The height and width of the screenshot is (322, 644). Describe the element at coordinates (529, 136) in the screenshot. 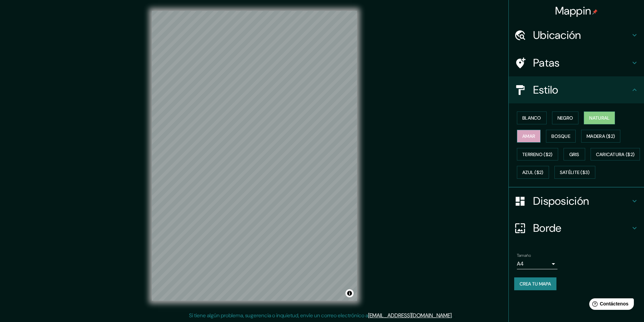

I see `font: Amar` at that location.